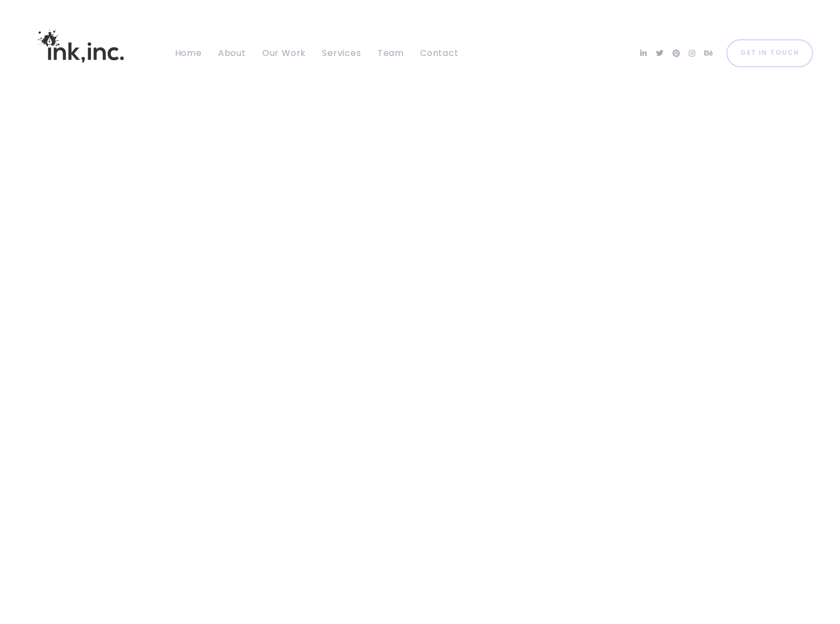 The height and width of the screenshot is (624, 840). I want to click on span: Home, so click(189, 52).